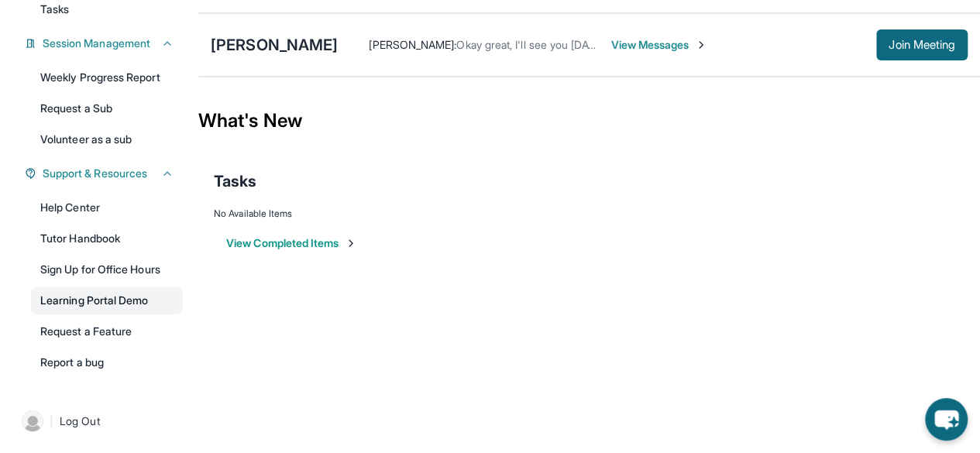 This screenshot has width=980, height=453. What do you see at coordinates (33, 421) in the screenshot?
I see `img: user-img` at bounding box center [33, 421].